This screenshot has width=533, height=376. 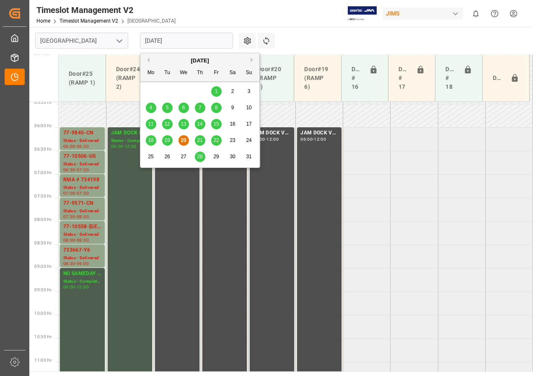 What do you see at coordinates (82, 78) in the screenshot?
I see `div: Door#25 (RAMP 1)` at bounding box center [82, 78].